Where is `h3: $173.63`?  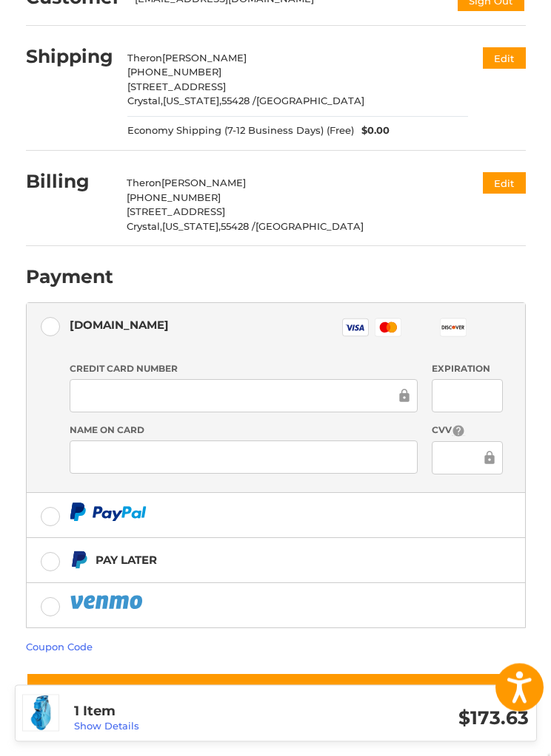
h3: $173.63 is located at coordinates (414, 718).